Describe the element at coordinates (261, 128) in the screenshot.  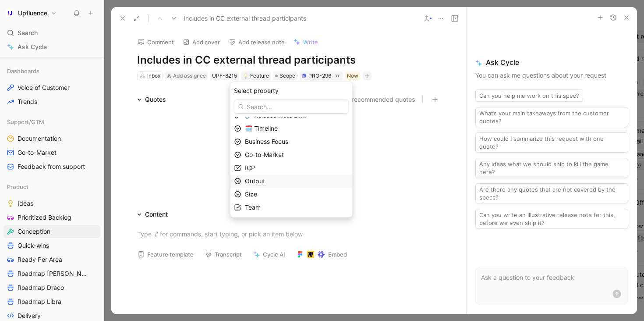
I see `span: 🗓️ Timeline` at that location.